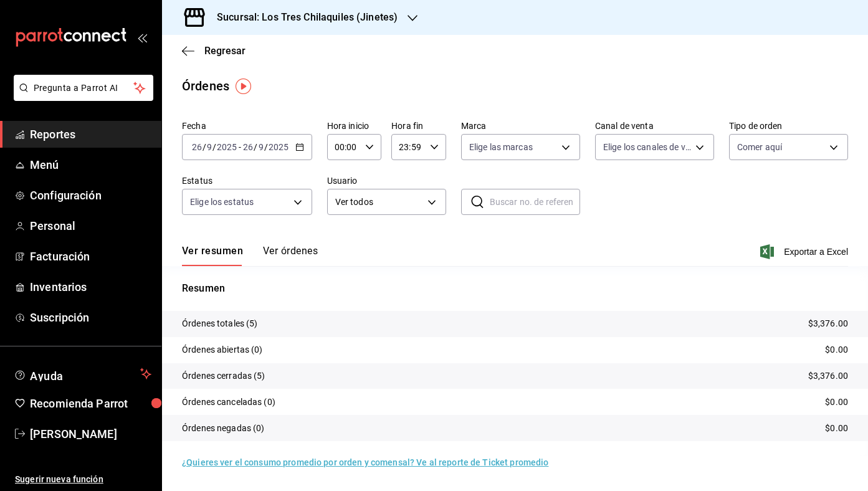 The width and height of the screenshot is (868, 491). I want to click on span: Menú, so click(91, 165).